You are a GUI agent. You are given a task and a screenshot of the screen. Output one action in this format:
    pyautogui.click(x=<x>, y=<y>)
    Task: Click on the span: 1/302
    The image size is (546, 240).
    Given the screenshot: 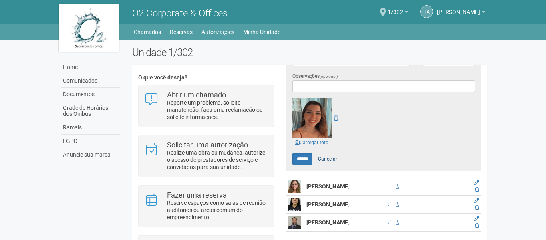 What is the action you would take?
    pyautogui.click(x=396, y=8)
    